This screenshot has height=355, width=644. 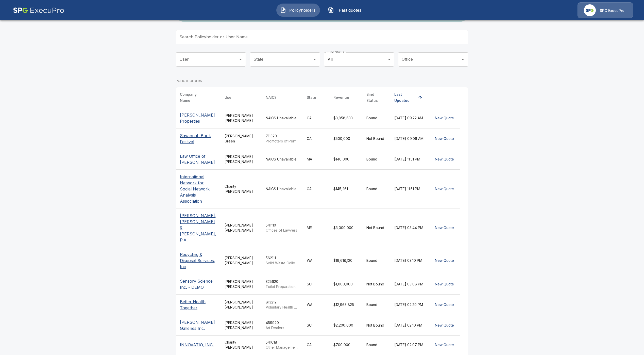 I want to click on div: 711320, so click(x=282, y=139).